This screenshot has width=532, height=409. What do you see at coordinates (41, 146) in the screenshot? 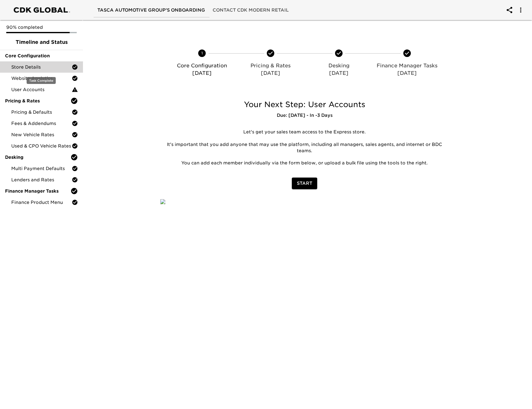
I see `span: Used & CPO Vehicle Rates` at bounding box center [41, 146].